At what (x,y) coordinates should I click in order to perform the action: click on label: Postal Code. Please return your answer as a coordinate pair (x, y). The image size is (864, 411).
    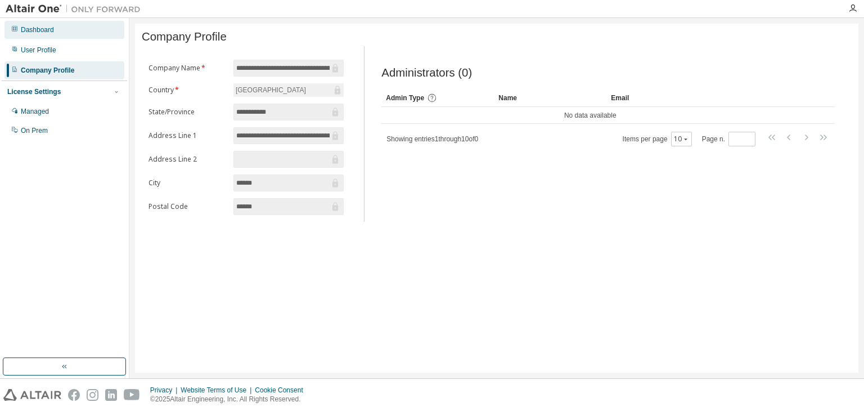
    Looking at the image, I should click on (187, 207).